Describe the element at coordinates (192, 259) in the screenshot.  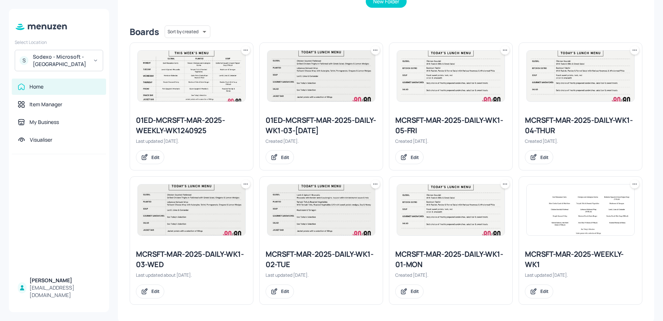
I see `div: MCRSFT-MAR-2025-DAILY-WK1-03-WED` at that location.